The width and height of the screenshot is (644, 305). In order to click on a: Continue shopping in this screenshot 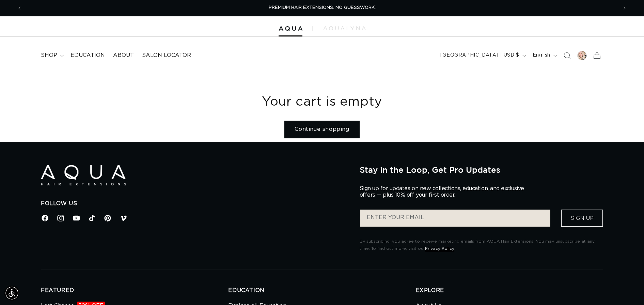, I will do `click(322, 129)`.